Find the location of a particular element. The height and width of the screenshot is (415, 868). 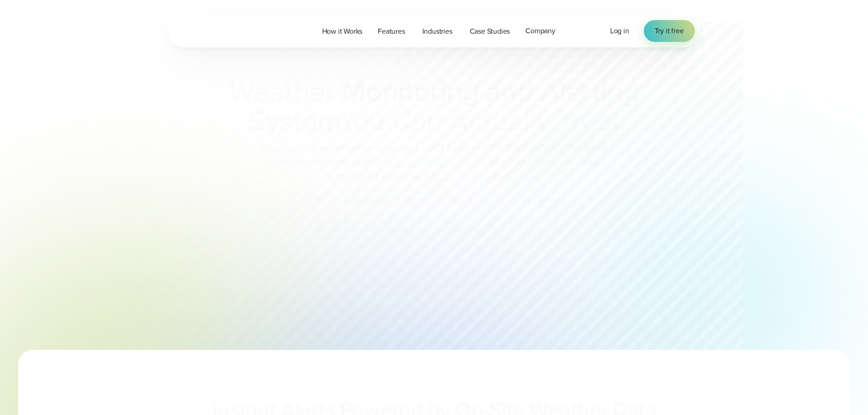

a: Case Studies is located at coordinates (490, 31).